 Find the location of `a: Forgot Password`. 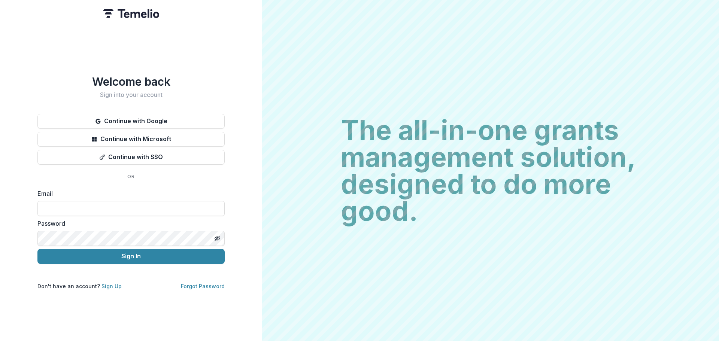

a: Forgot Password is located at coordinates (202, 286).